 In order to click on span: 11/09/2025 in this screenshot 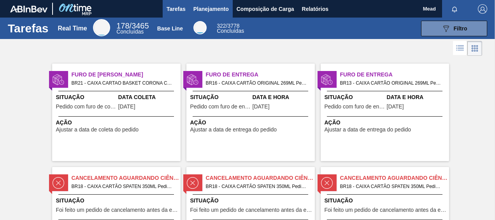, I will do `click(127, 106)`.